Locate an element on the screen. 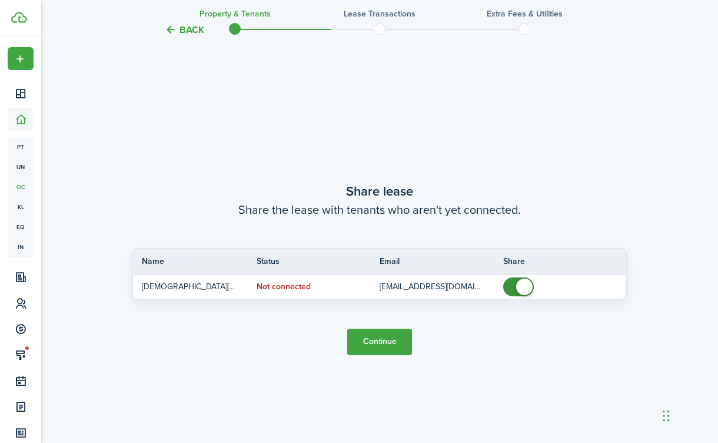 Image resolution: width=718 pixels, height=443 pixels. button: Open menu is located at coordinates (21, 58).